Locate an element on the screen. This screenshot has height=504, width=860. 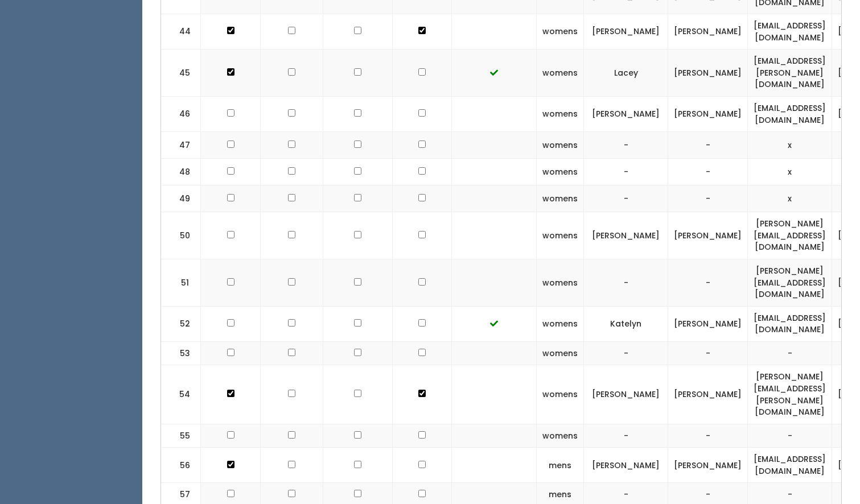
td: Lacey is located at coordinates (626, 73).